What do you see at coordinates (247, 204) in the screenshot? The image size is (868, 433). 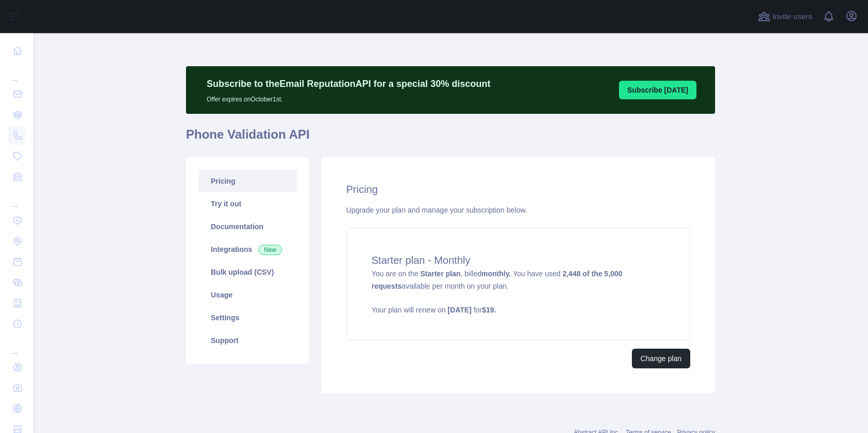 I see `a: Try it out` at bounding box center [247, 204].